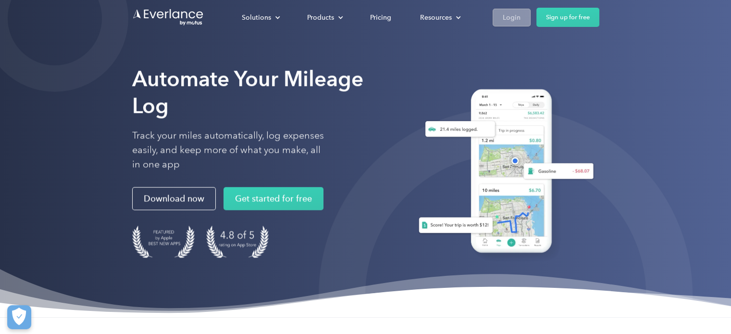  Describe the element at coordinates (237, 241) in the screenshot. I see `img: 4.9 out of 5 stars on the app store` at that location.